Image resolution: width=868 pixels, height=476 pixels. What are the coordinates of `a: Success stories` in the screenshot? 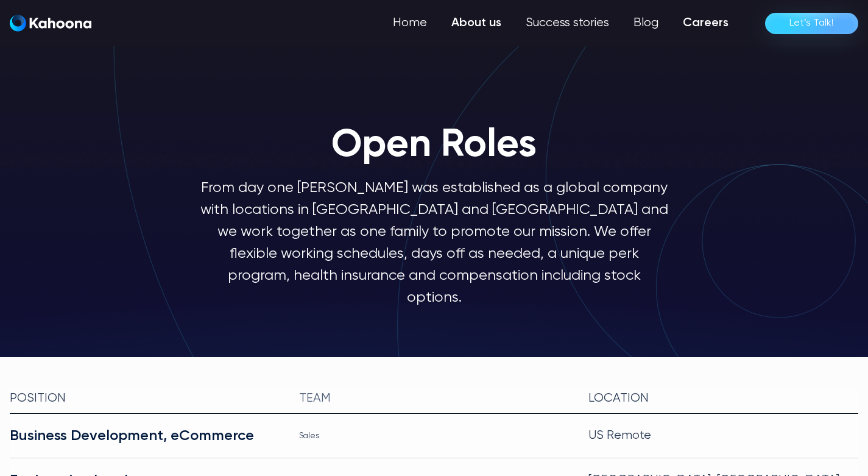 It's located at (567, 24).